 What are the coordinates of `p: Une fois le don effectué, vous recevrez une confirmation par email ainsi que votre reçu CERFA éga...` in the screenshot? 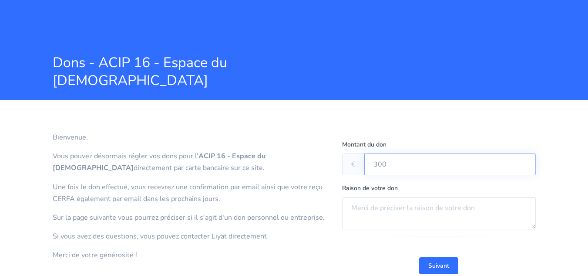 It's located at (191, 193).